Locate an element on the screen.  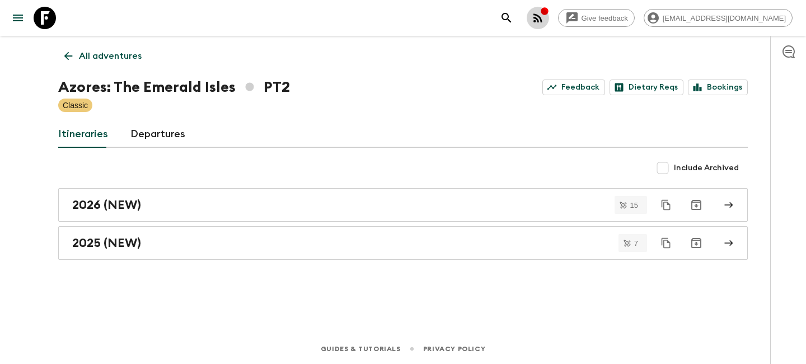
a: 2026 (NEW) is located at coordinates (403, 205).